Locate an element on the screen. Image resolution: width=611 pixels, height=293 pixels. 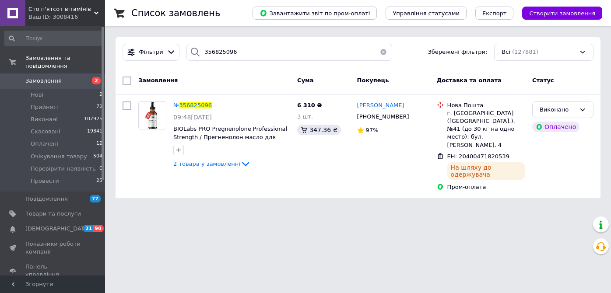
span: 0 is located at coordinates (101, 169).